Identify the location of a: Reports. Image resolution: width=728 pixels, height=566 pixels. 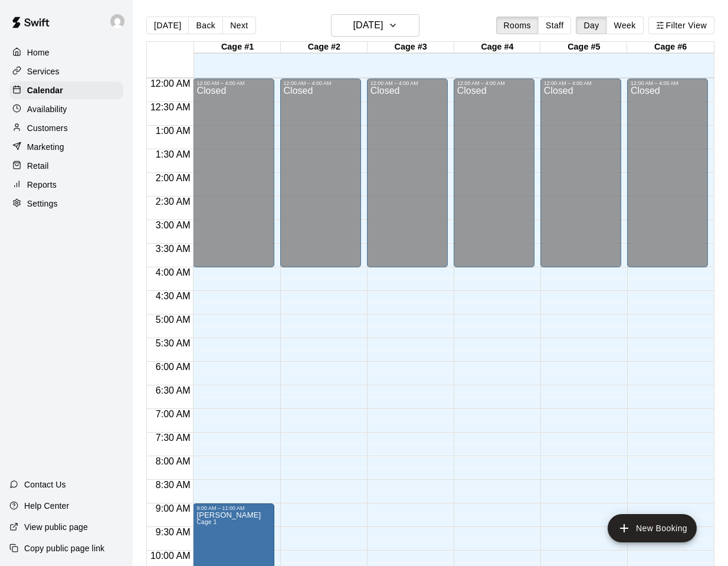
(66, 185).